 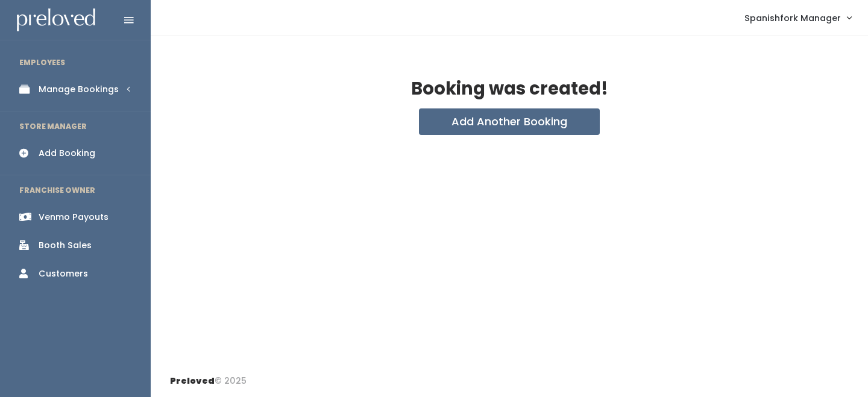 What do you see at coordinates (192, 381) in the screenshot?
I see `span: Preloved` at bounding box center [192, 381].